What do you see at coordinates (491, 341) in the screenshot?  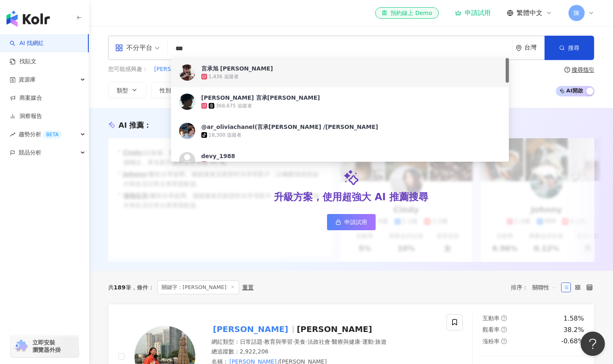 I see `span: 漲粉率` at bounding box center [491, 341].